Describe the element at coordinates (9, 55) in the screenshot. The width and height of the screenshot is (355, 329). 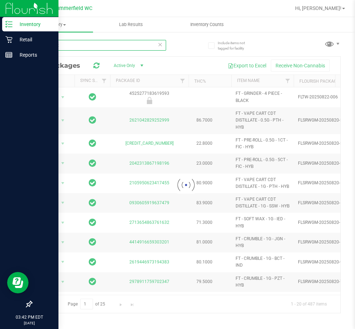
I see `inline-svg: Reports` at that location.